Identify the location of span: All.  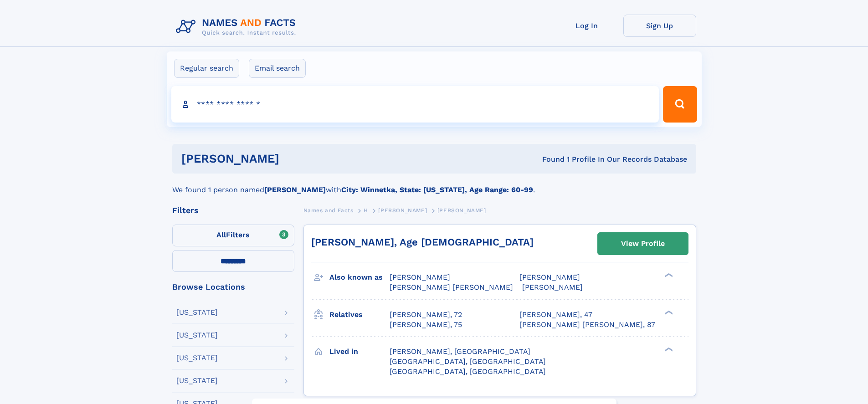
(221, 235).